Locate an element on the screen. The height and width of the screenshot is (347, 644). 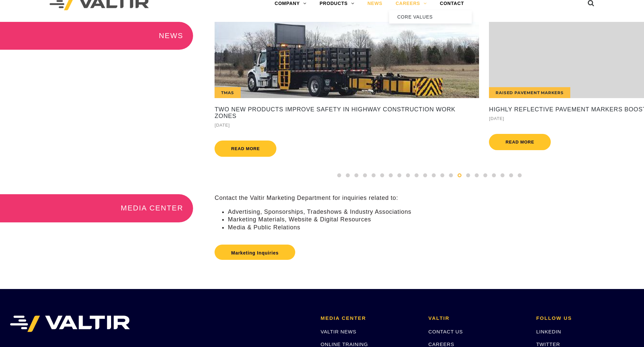
a: Marketing Inquiries is located at coordinates (255, 252).